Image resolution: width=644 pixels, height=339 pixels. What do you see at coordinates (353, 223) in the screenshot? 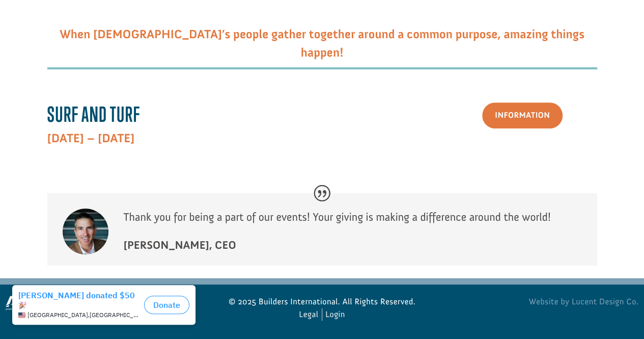
I see `p: Thank you for being a part of our events! Your giving is making a difference around the world!` at bounding box center [353, 223].